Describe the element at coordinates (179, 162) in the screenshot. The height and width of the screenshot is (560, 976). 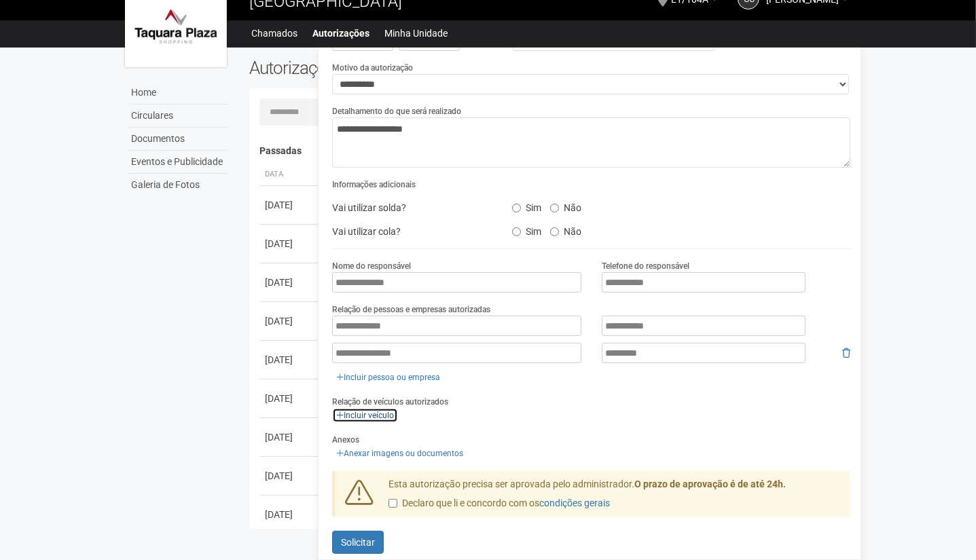
I see `a: Eventos e Publicidade` at that location.